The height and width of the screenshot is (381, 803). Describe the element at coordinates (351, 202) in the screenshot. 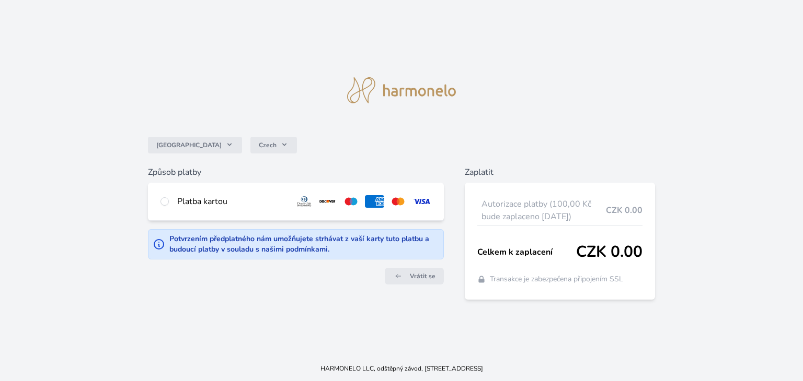

I see `img: maestro.svg` at that location.